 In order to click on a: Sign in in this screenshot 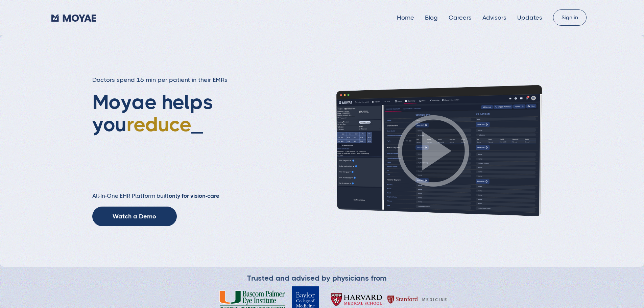, I will do `click(570, 18)`.